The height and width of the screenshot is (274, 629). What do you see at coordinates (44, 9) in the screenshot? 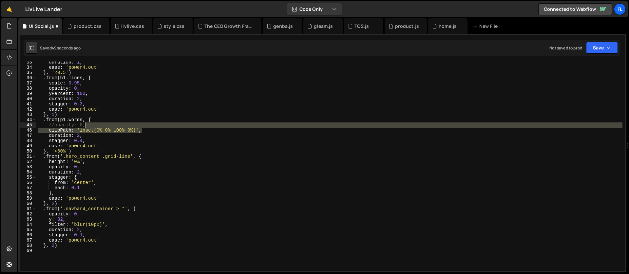
I see `div: LivLive Lander` at bounding box center [44, 9].